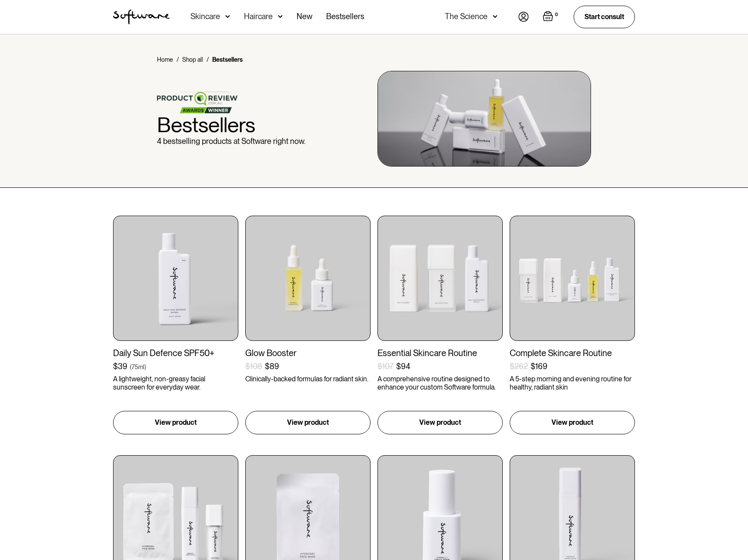  Describe the element at coordinates (572, 383) in the screenshot. I see `p: A 5-step morning and evening routine for healthy, radiant skin` at that location.